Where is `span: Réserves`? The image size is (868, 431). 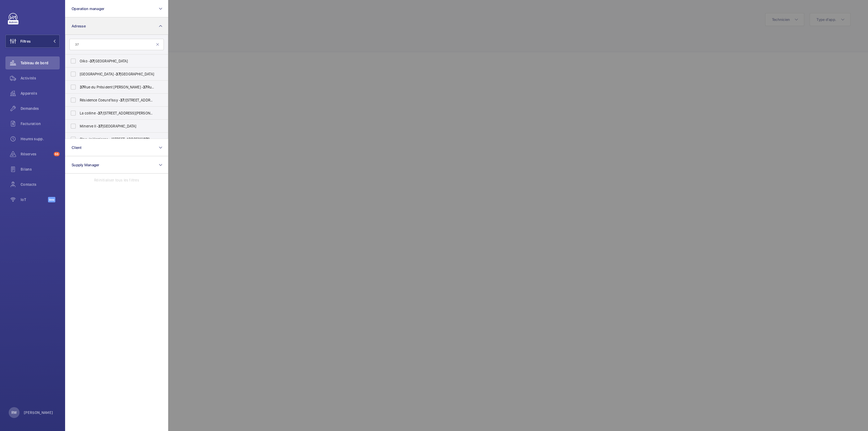
span: Réserves is located at coordinates (36, 154).